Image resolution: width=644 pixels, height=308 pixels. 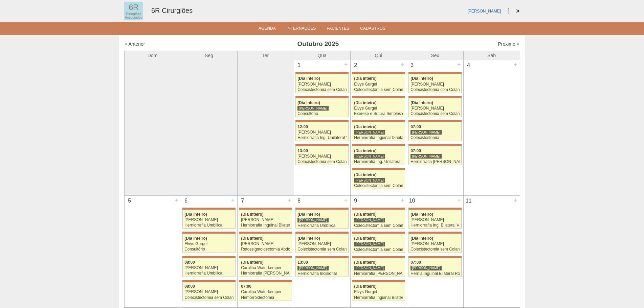 What do you see at coordinates (135, 44) in the screenshot?
I see `a: « Anterior` at bounding box center [135, 44].